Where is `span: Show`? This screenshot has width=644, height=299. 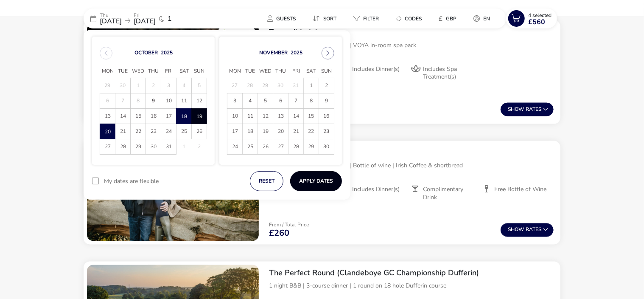 span: Show is located at coordinates (517, 109).